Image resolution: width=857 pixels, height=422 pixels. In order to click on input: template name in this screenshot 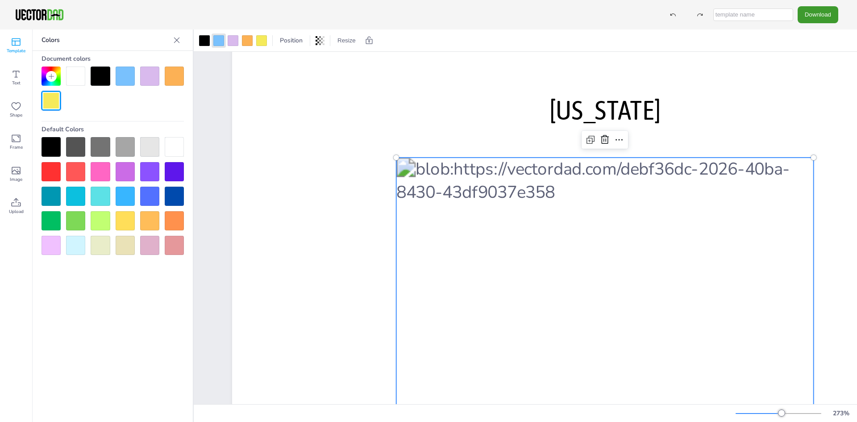, I will do `click(753, 15)`.